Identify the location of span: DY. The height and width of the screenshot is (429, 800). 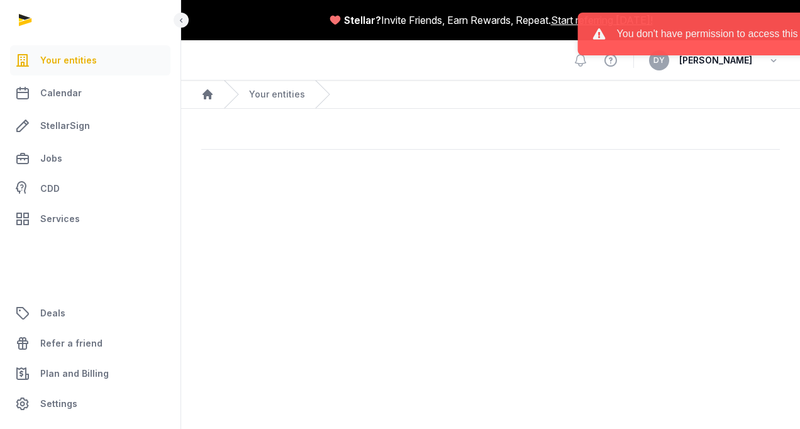
(659, 60).